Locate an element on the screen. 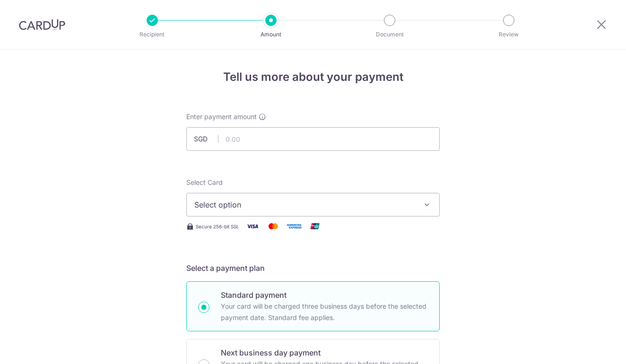  img: Mastercard is located at coordinates (273, 226).